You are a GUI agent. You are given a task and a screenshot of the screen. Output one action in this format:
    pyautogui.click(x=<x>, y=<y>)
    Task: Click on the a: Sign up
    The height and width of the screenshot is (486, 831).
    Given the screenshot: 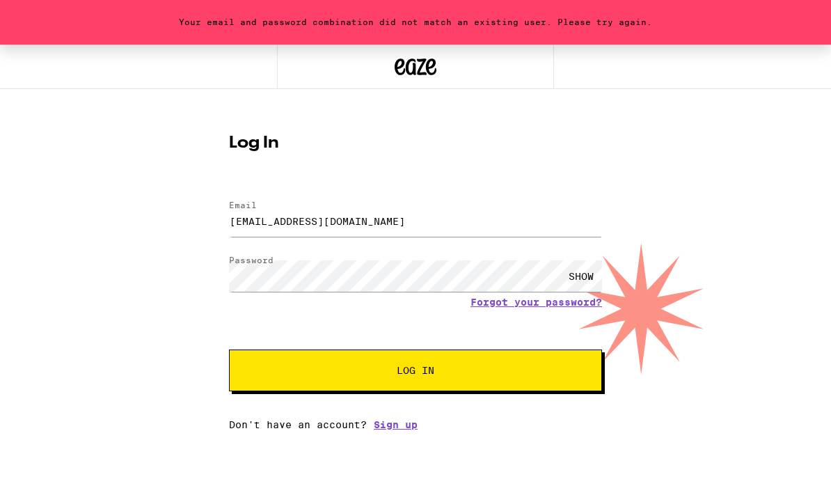 What is the action you would take?
    pyautogui.click(x=395, y=424)
    